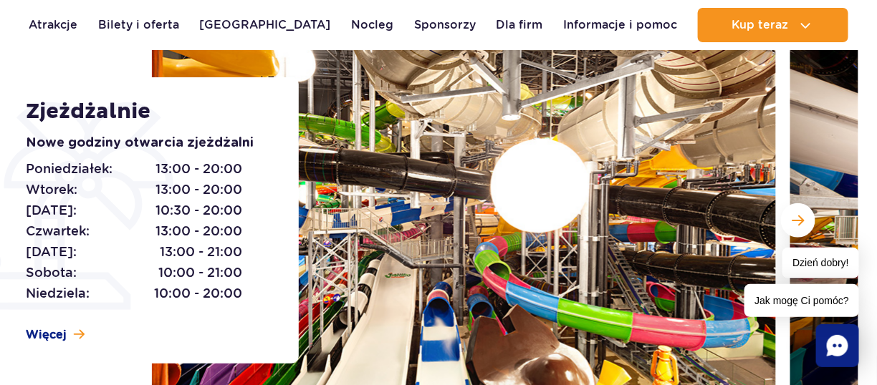 This screenshot has height=385, width=877. Describe the element at coordinates (759, 25) in the screenshot. I see `span: Kup teraz` at that location.